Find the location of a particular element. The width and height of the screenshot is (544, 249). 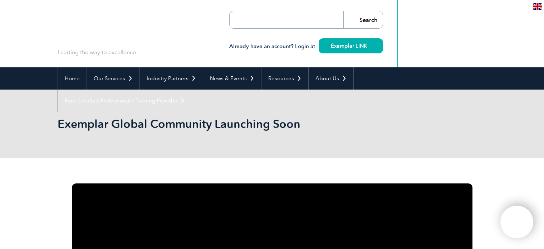

a: About Us is located at coordinates (331, 78).